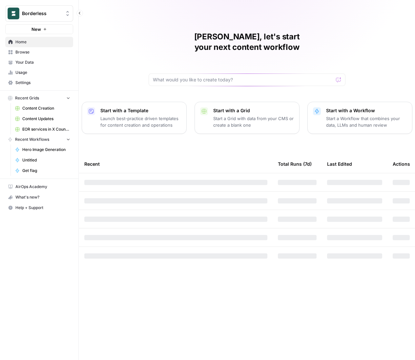 The height and width of the screenshot is (360, 415). I want to click on button: Start with a TemplateLaunch best-practice driven templates for content creation and operations, so click(134, 118).